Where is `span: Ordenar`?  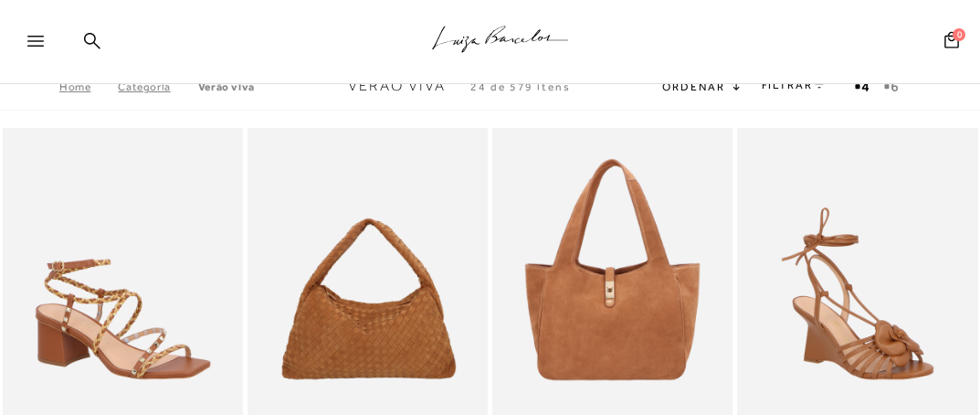 span: Ordenar is located at coordinates (693, 86).